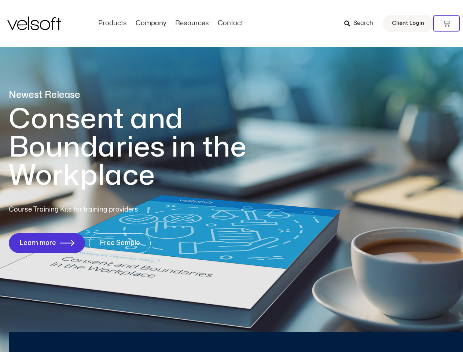 The image size is (463, 352). What do you see at coordinates (34, 23) in the screenshot?
I see `img: Velsoft Training Materials` at bounding box center [34, 23].